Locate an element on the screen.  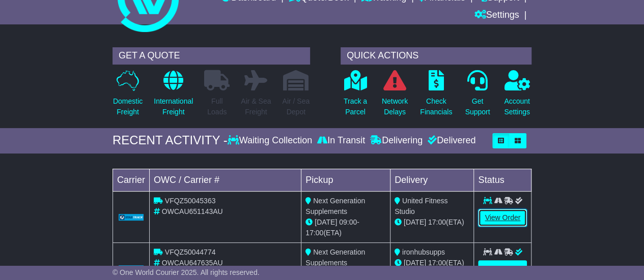
a: AccountSettings is located at coordinates (517, 96).